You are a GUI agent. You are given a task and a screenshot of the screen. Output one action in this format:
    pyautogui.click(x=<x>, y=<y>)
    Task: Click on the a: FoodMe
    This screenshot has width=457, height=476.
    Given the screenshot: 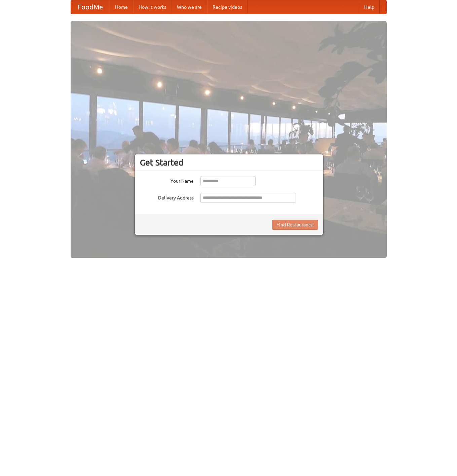 What is the action you would take?
    pyautogui.click(x=90, y=7)
    